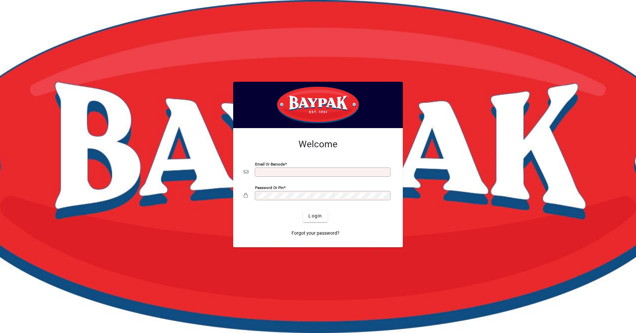  Describe the element at coordinates (315, 233) in the screenshot. I see `span: Forgot your password?` at that location.